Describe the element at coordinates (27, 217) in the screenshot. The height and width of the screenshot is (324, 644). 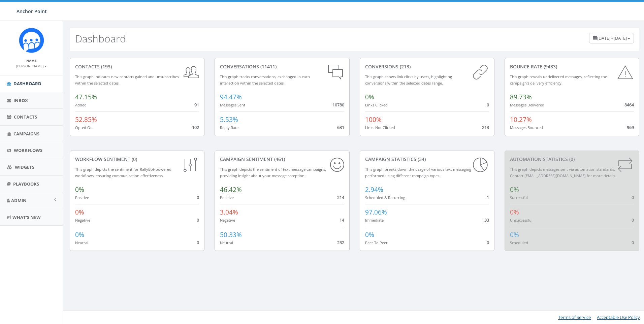
I see `span: What's New` at that location.